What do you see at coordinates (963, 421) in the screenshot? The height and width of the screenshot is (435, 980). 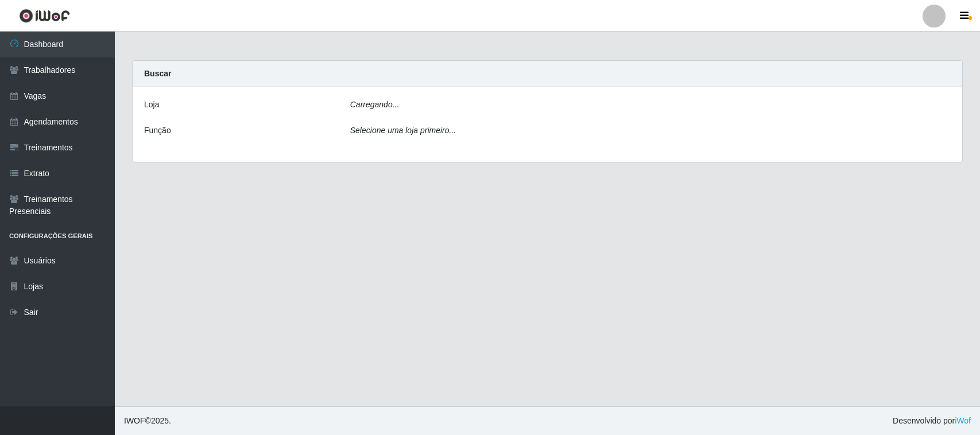 I see `a: iWof` at bounding box center [963, 421].